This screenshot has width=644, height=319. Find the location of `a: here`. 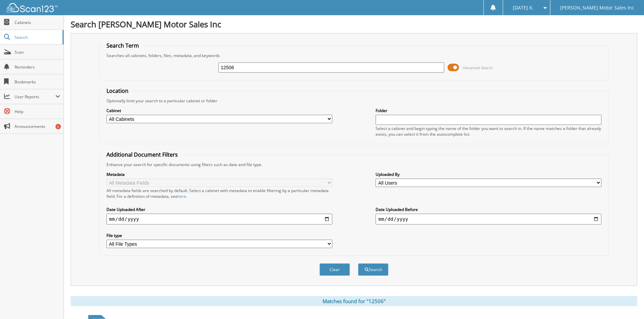

a: here is located at coordinates (182, 196).